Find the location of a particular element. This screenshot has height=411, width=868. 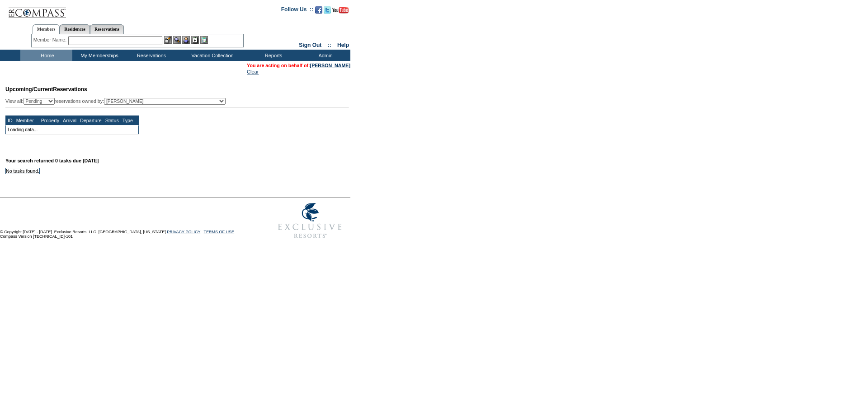

td: No tasks found. is located at coordinates (23, 171).